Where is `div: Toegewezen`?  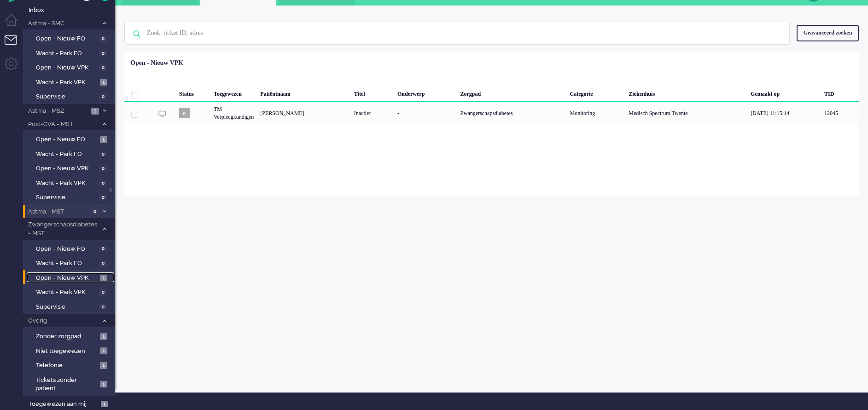 div: Toegewezen is located at coordinates (233, 93).